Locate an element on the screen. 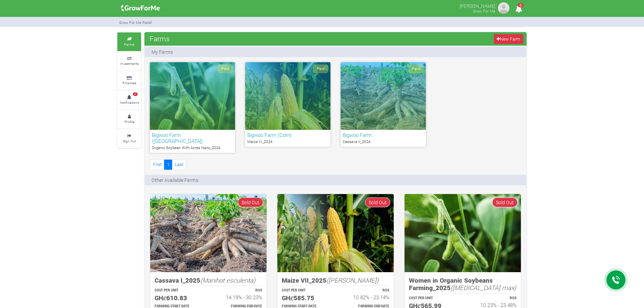  a: Last is located at coordinates (178, 164).